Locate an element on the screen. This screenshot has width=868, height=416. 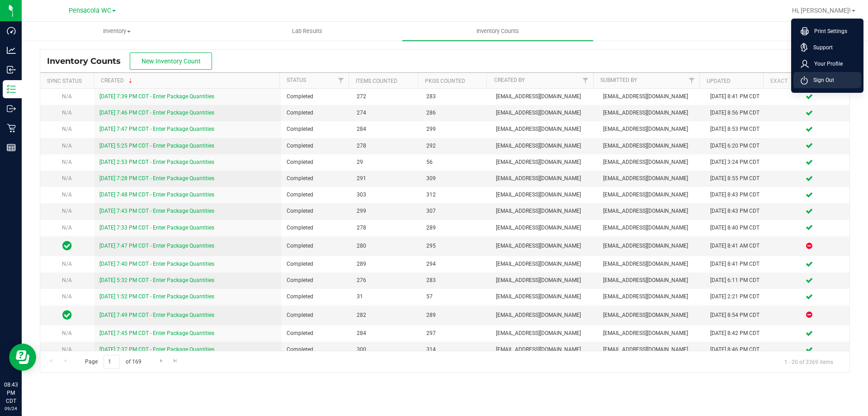
input: 1 is located at coordinates (111, 362).